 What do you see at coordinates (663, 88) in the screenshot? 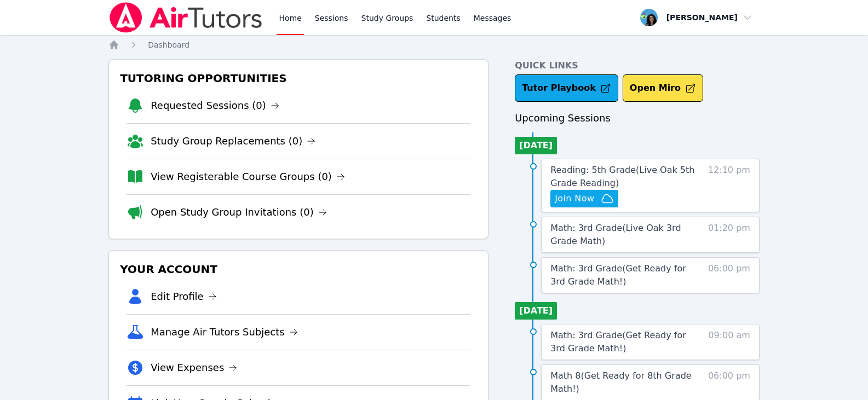
I see `button: Open Miro` at bounding box center [663, 88].